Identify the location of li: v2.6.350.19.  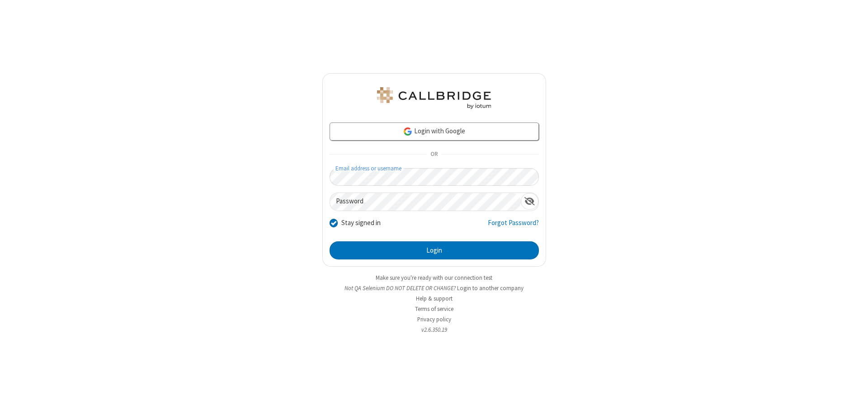
(434, 329).